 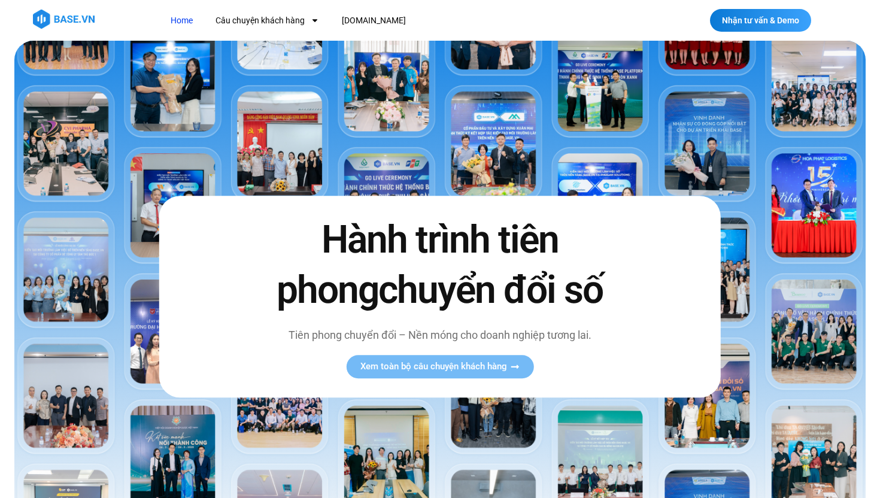 I want to click on a: Câu chuyện khách hàng, so click(x=267, y=20).